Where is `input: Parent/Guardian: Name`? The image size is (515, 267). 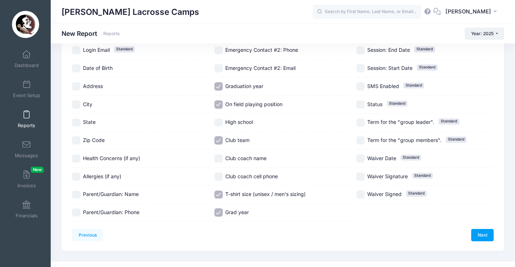
input: Parent/Guardian: Name is located at coordinates (76, 195).